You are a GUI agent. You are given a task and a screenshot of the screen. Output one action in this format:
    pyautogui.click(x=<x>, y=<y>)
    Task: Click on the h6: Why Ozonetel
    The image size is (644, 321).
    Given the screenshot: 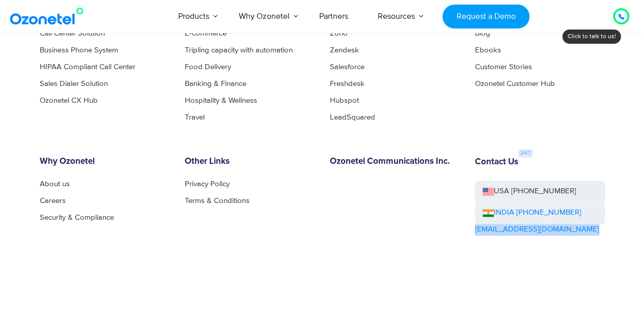 What is the action you would take?
    pyautogui.click(x=104, y=162)
    